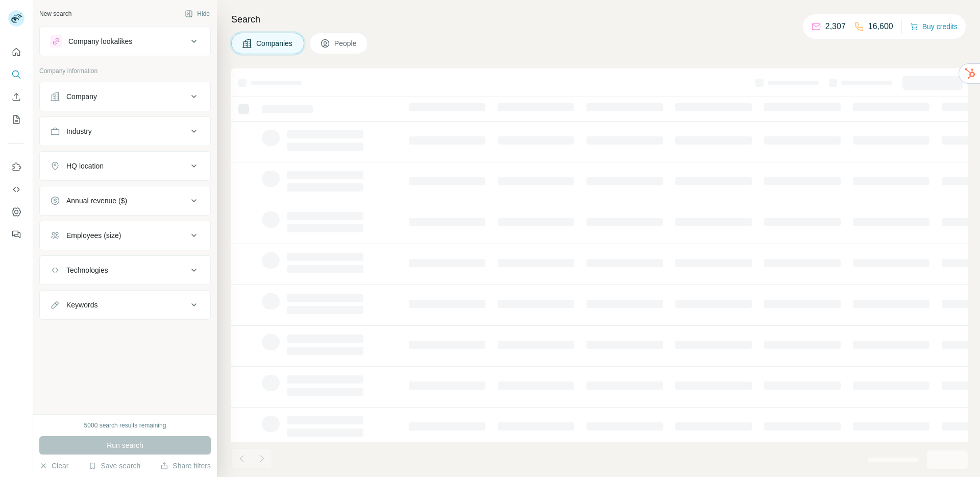 The height and width of the screenshot is (477, 980). What do you see at coordinates (81, 96) in the screenshot?
I see `div: Company` at bounding box center [81, 96].